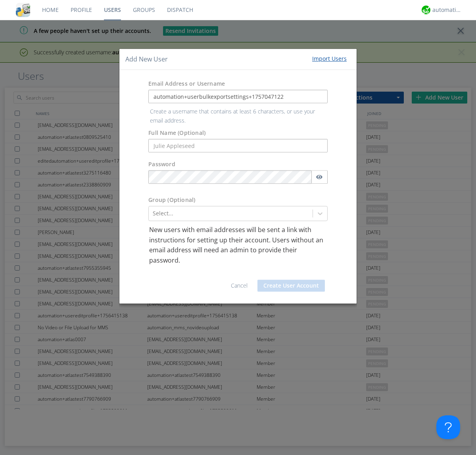 The image size is (476, 455). I want to click on p: New users with email addresses will be sent a link with instructions for setting up their account..., so click(238, 245).